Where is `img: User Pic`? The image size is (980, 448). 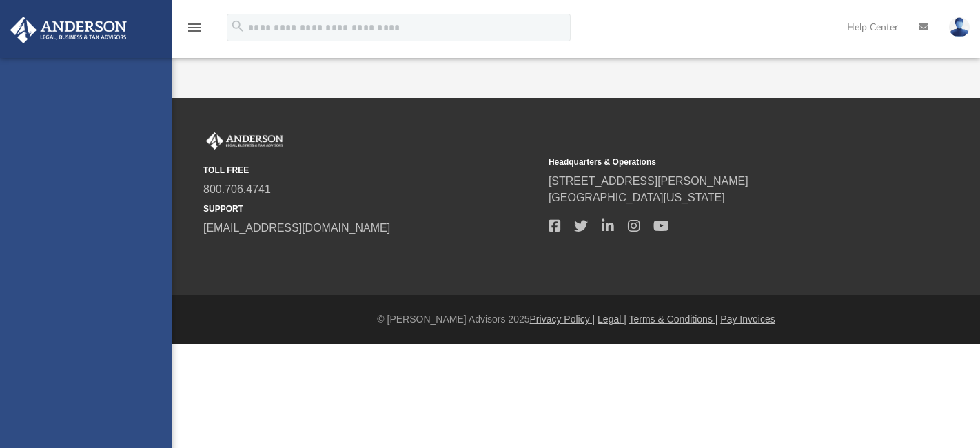 img: User Pic is located at coordinates (958, 26).